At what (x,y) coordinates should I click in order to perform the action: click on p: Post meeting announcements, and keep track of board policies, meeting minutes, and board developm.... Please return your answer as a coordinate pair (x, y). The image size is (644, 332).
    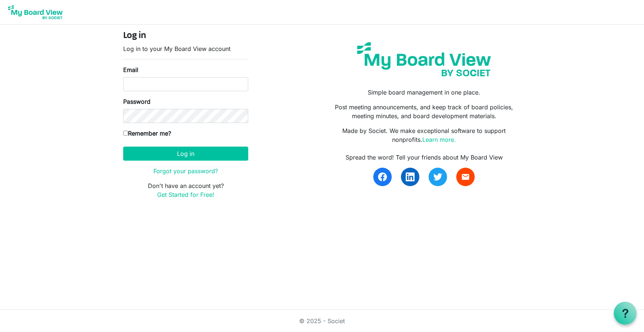
    Looking at the image, I should click on (424, 111).